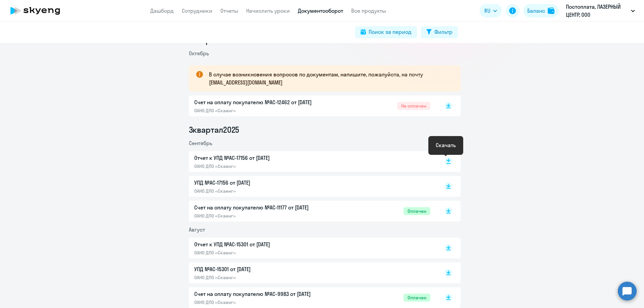 The width and height of the screenshot is (644, 308). I want to click on button: Постоплата, ЛАЗЕРНЫЙ ЦЕНТР, ООО, so click(600, 11).